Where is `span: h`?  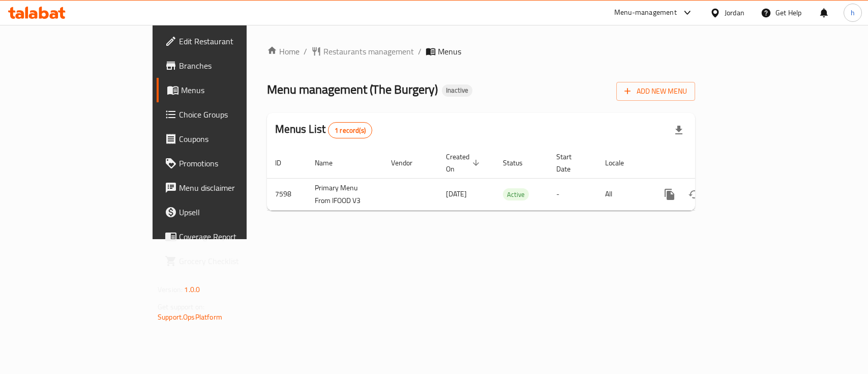 span: h is located at coordinates (852, 13).